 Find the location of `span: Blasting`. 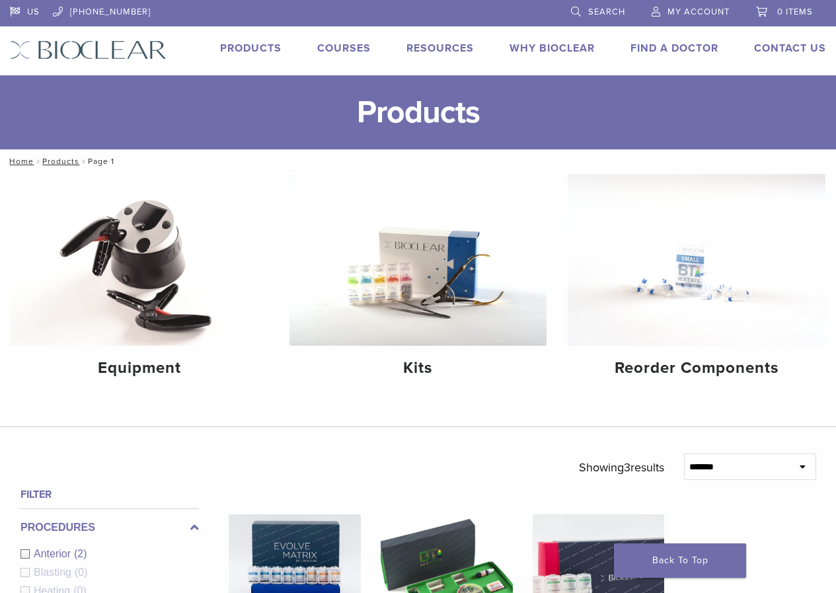

span: Blasting is located at coordinates (54, 571).